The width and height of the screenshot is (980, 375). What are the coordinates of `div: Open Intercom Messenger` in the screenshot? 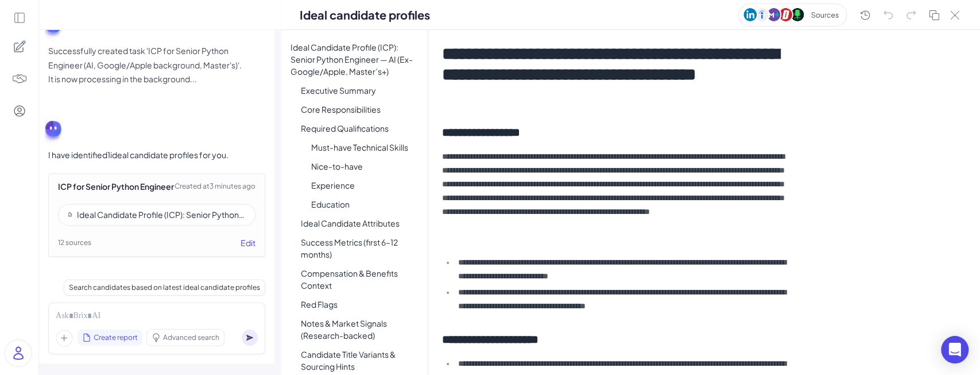 It's located at (955, 350).